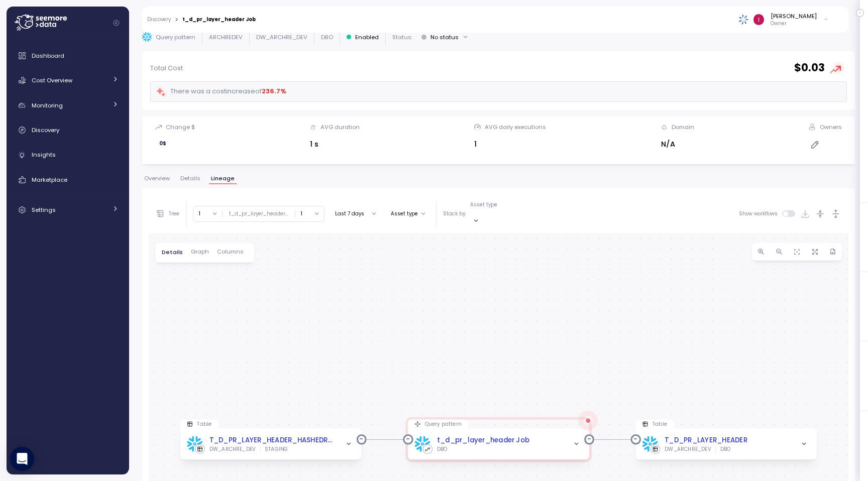 The width and height of the screenshot is (868, 481). What do you see at coordinates (273, 440) in the screenshot?
I see `a: T_D_PR_LAYER_HEADER_HASHEDROWS` at bounding box center [273, 440].